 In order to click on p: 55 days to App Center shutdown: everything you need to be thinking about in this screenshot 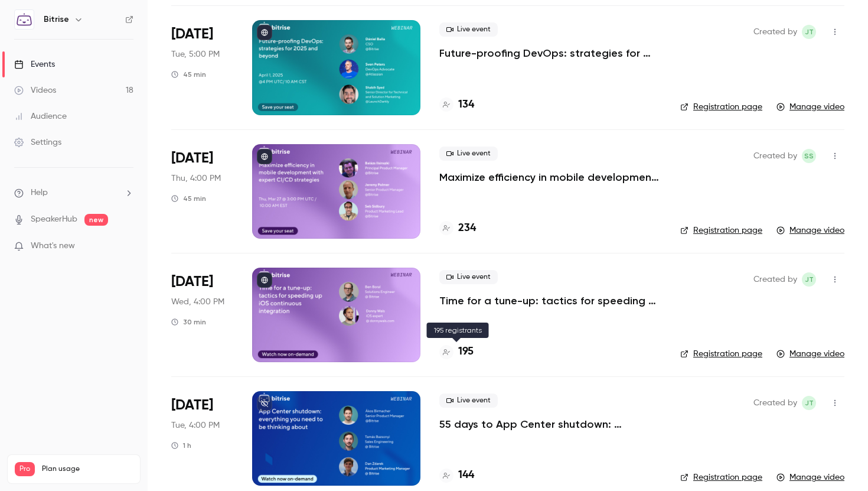, I will do `click(550, 424)`.